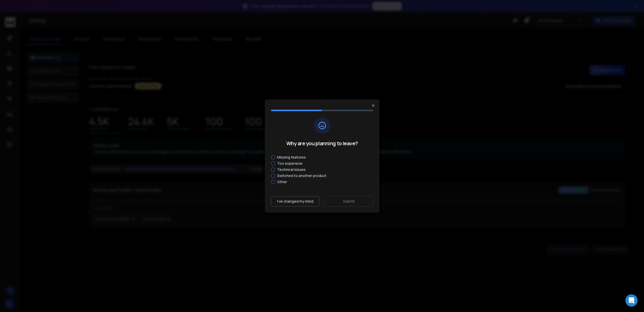 The image size is (644, 312). I want to click on label: Technical issues, so click(325, 170).